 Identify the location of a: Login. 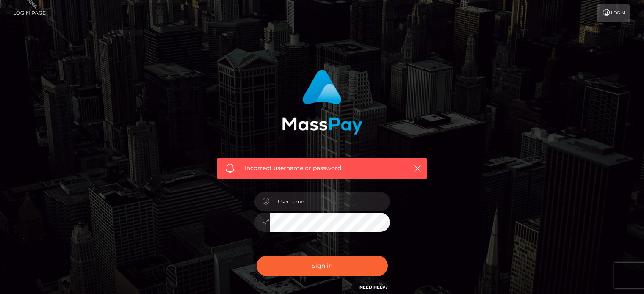
(614, 13).